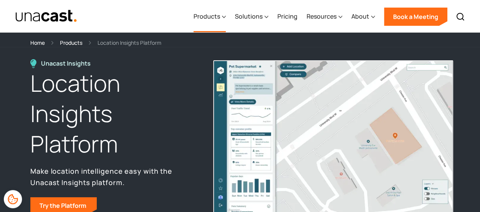  Describe the element at coordinates (46, 16) in the screenshot. I see `img: Unacast text logo` at that location.